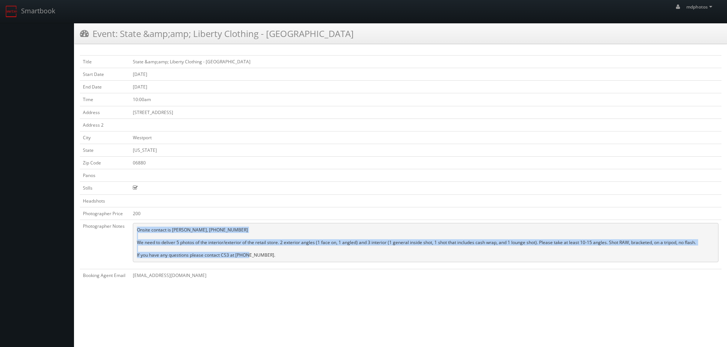 This screenshot has height=347, width=727. Describe the element at coordinates (105, 112) in the screenshot. I see `td: Address` at that location.